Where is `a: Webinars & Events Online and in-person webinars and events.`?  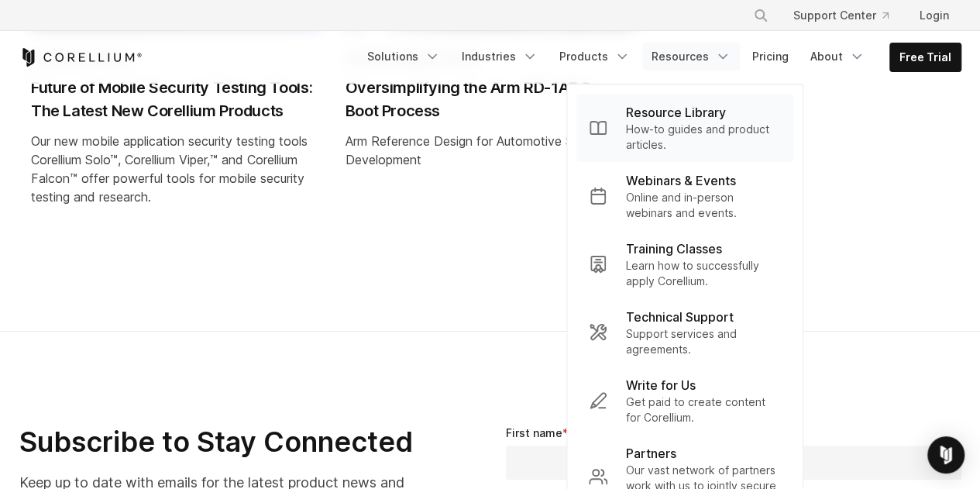
a: Webinars & Events Online and in-person webinars and events. is located at coordinates (685, 196).